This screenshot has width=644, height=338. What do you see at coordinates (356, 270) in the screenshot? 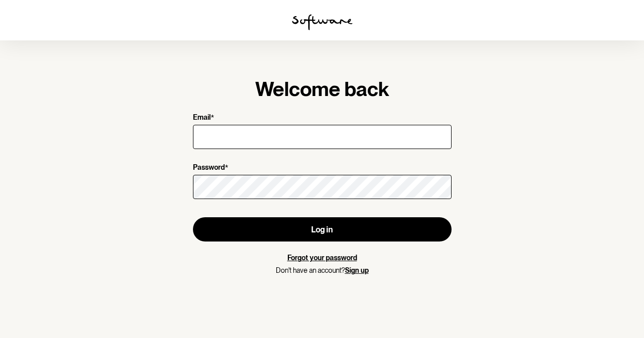
I see `a: Sign up` at bounding box center [356, 270].